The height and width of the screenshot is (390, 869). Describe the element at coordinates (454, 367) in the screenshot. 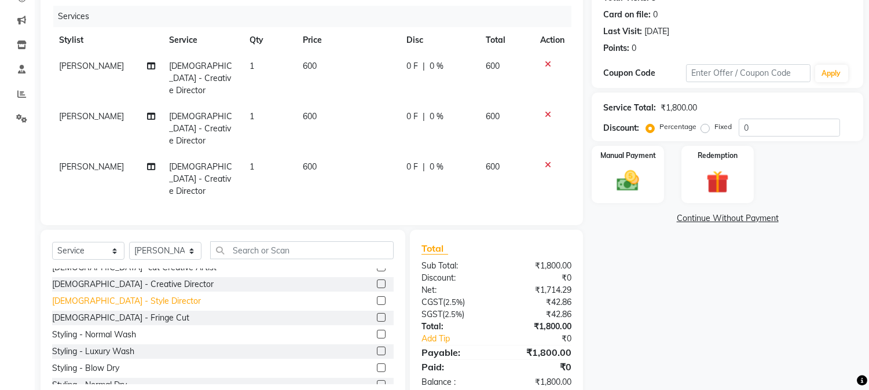

I see `div: Paid:` at that location.